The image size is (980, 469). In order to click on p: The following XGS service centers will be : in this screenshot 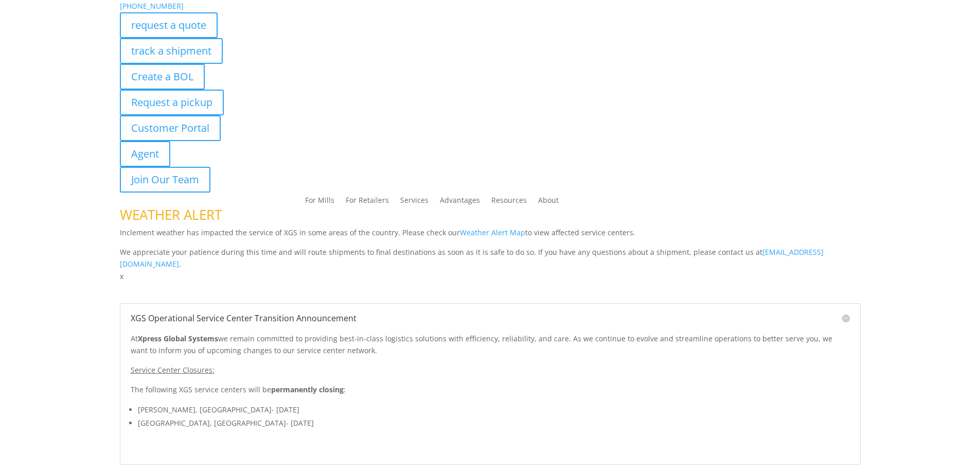, I will do `click(491, 393)`.